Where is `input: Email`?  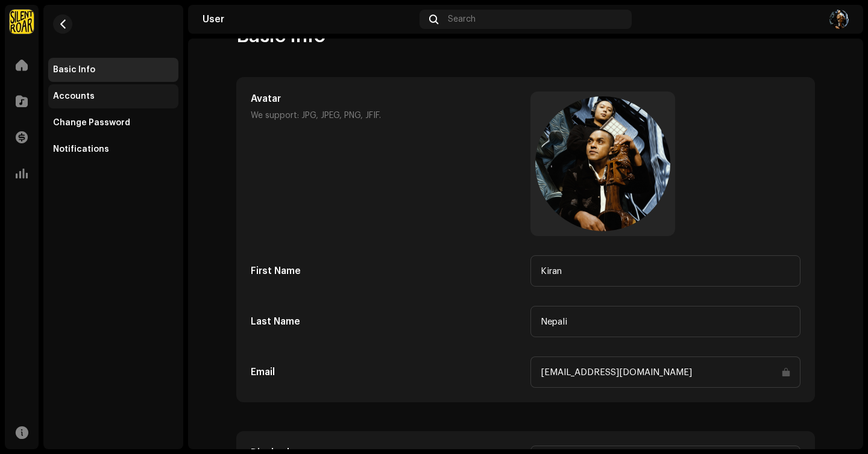
input: Email is located at coordinates (665, 372).